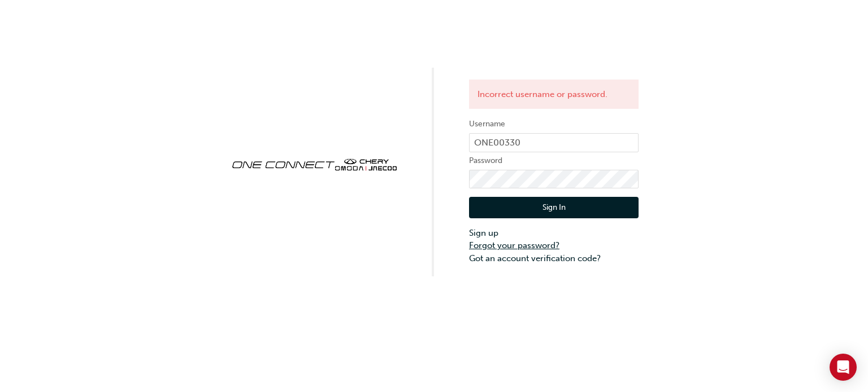 This screenshot has width=868, height=392. What do you see at coordinates (554, 94) in the screenshot?
I see `div: Incorrect username or password.` at bounding box center [554, 94].